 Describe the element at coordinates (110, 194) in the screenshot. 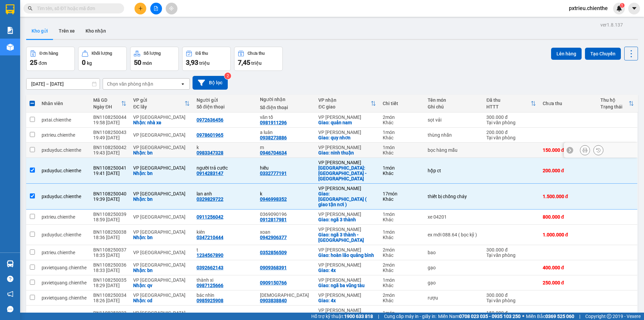

I see `div: BN1108250040` at that location.